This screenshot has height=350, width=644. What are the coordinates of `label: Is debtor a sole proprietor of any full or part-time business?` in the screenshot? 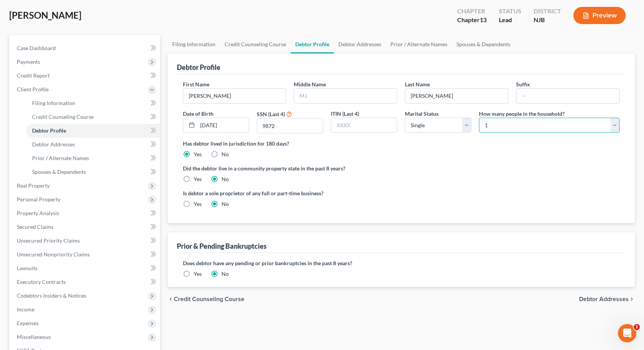 It's located at (290, 193).